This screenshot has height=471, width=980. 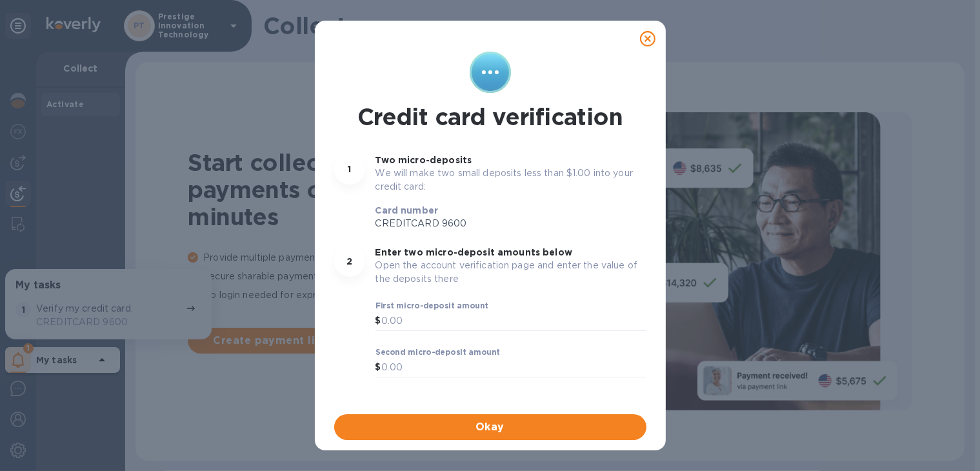 What do you see at coordinates (407, 211) in the screenshot?
I see `b: Card number` at bounding box center [407, 211].